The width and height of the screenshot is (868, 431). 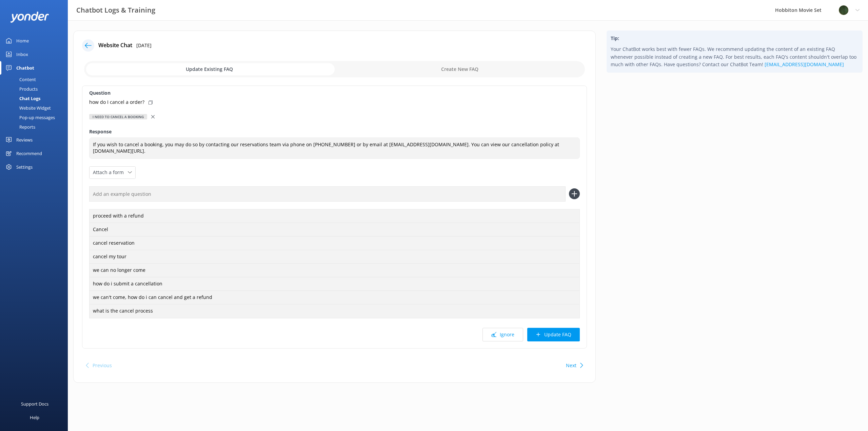 What do you see at coordinates (571, 365) in the screenshot?
I see `button: Next` at bounding box center [571, 365].